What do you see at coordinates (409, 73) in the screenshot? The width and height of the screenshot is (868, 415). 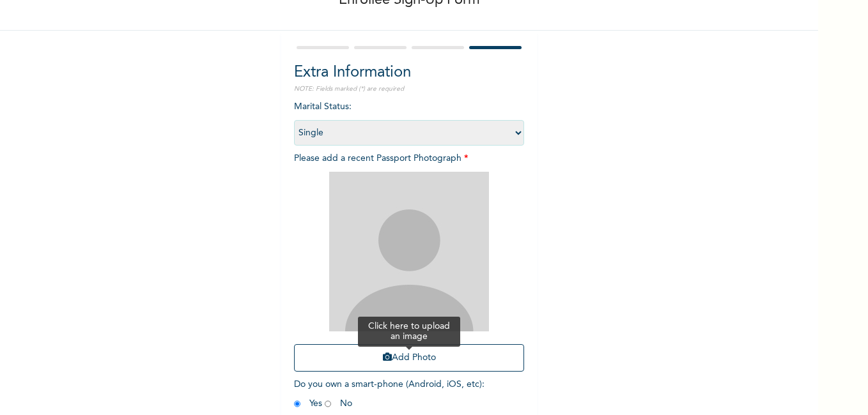 I see `h2: Extra Information` at bounding box center [409, 73].